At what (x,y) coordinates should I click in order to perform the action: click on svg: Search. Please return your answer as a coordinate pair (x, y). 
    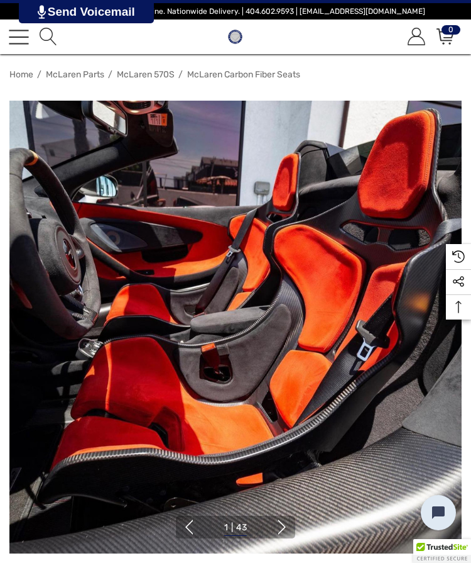
    Looking at the image, I should click on (48, 36).